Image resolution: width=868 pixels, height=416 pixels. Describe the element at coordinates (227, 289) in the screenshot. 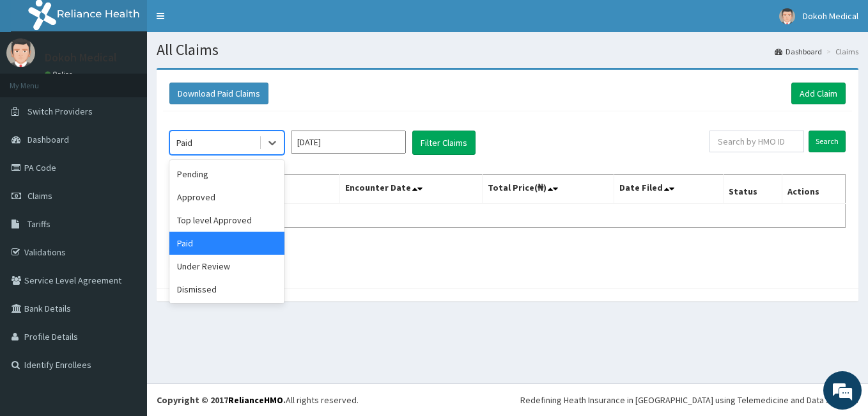

I see `div: Dismissed` at that location.